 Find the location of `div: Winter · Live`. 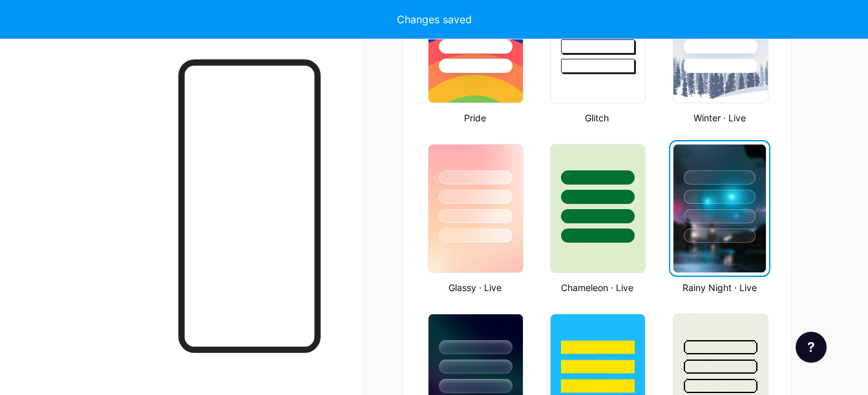

div: Winter · Live is located at coordinates (719, 117).